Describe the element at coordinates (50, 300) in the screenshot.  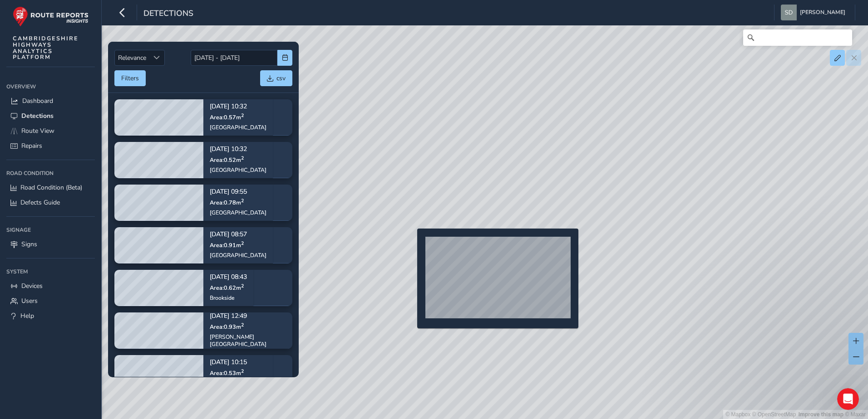
I see `a: Users` at that location.